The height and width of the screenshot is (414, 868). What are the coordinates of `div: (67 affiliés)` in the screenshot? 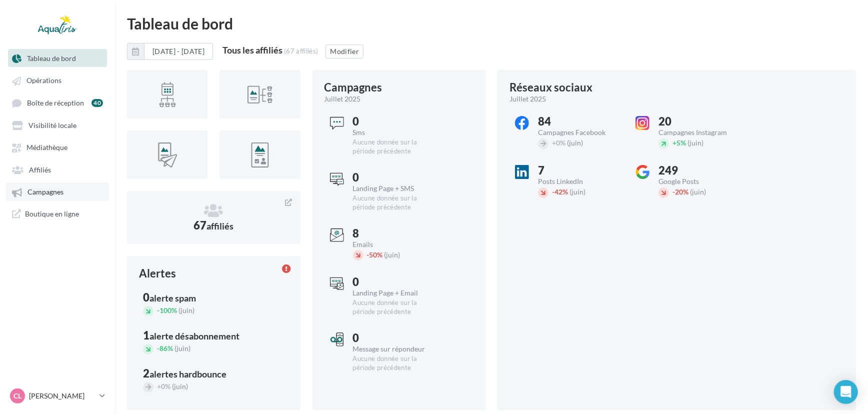 It's located at (301, 51).